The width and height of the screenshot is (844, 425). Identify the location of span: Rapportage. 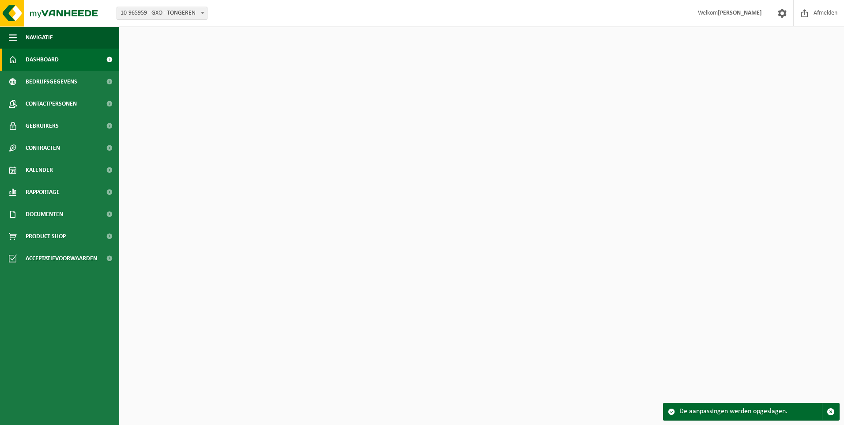
(42, 192).